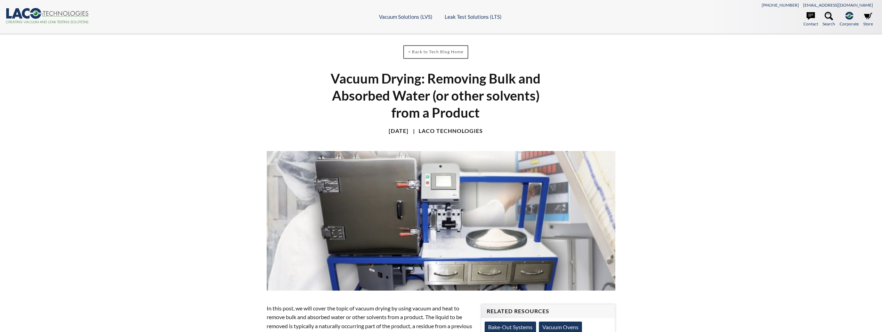 This screenshot has width=882, height=332. Describe the element at coordinates (829, 19) in the screenshot. I see `a: Search` at that location.